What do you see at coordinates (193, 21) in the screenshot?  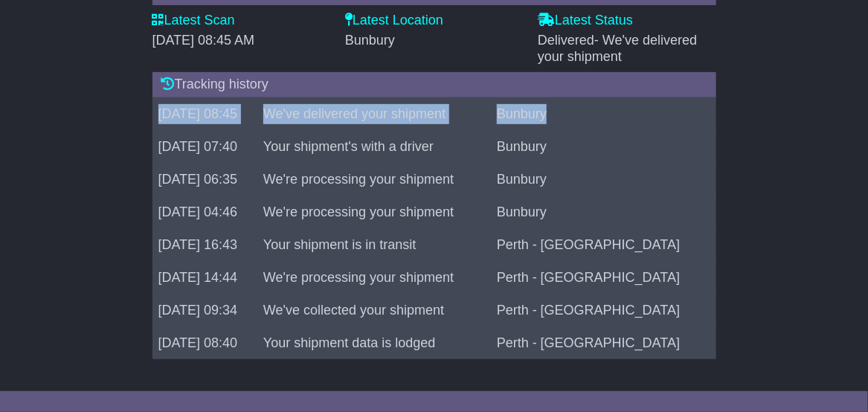 I see `label: Latest Scan` at bounding box center [193, 21].